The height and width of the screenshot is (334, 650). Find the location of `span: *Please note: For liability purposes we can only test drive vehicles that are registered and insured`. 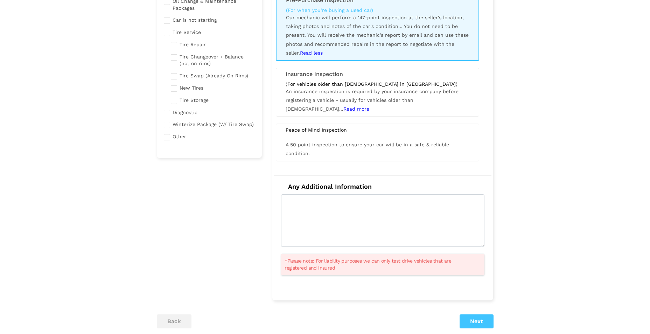

span: *Please note: For liability purposes we can only test drive vehicles that are registered and insured is located at coordinates (378, 264).